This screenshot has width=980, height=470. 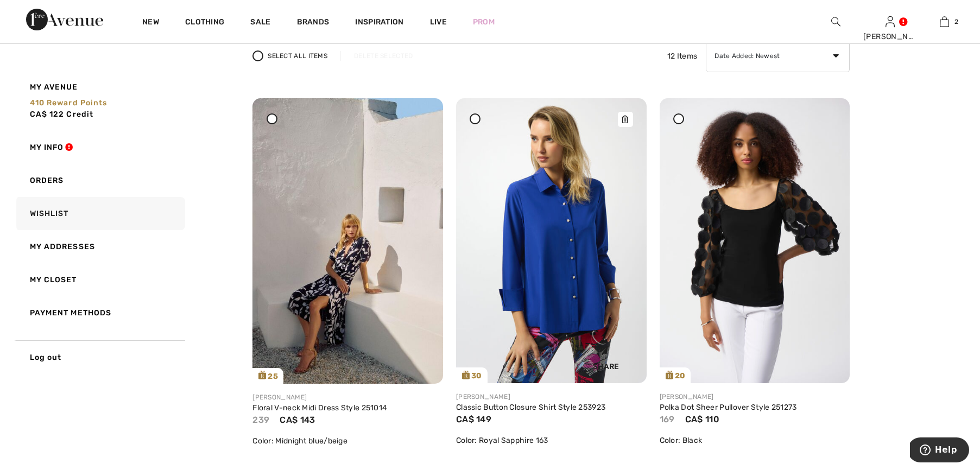 I want to click on a: New, so click(x=150, y=23).